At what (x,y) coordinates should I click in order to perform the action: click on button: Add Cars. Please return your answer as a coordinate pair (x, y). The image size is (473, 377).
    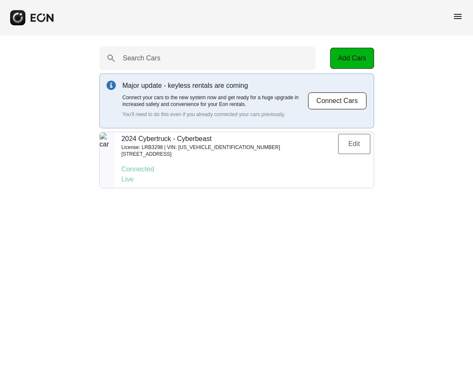
    Looking at the image, I should click on (352, 58).